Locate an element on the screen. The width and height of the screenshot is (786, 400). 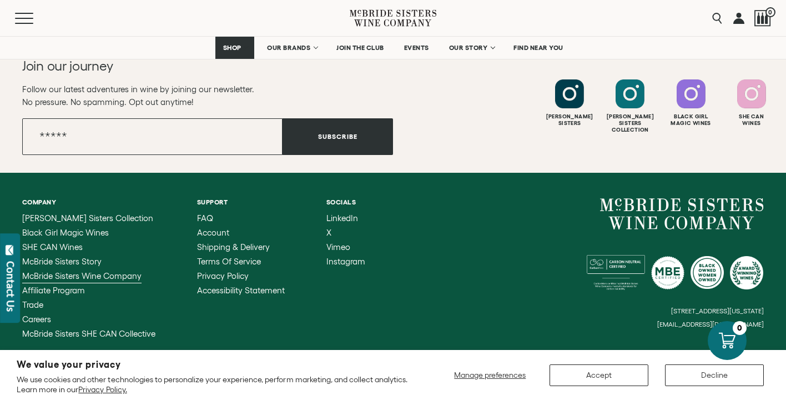
span: Black Girl Magic Wines is located at coordinates (66, 232).